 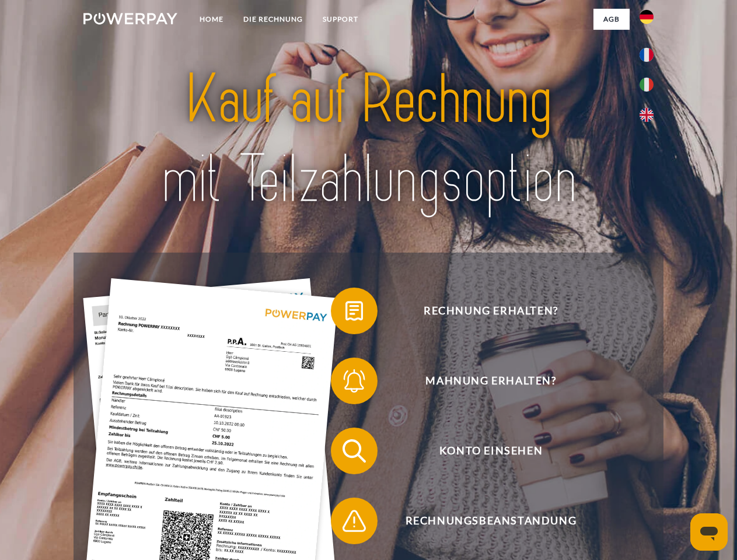 What do you see at coordinates (551, 39) in the screenshot?
I see `a: AGB (Kauf auf Rechnung)` at bounding box center [551, 39].